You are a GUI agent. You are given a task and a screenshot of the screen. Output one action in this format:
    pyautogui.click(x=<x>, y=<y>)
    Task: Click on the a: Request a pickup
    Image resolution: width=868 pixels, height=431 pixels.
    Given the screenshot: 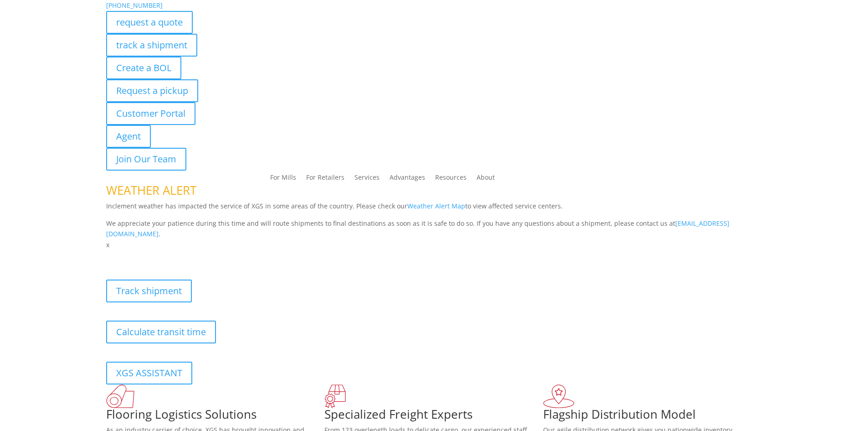 What is the action you would take?
    pyautogui.click(x=152, y=91)
    